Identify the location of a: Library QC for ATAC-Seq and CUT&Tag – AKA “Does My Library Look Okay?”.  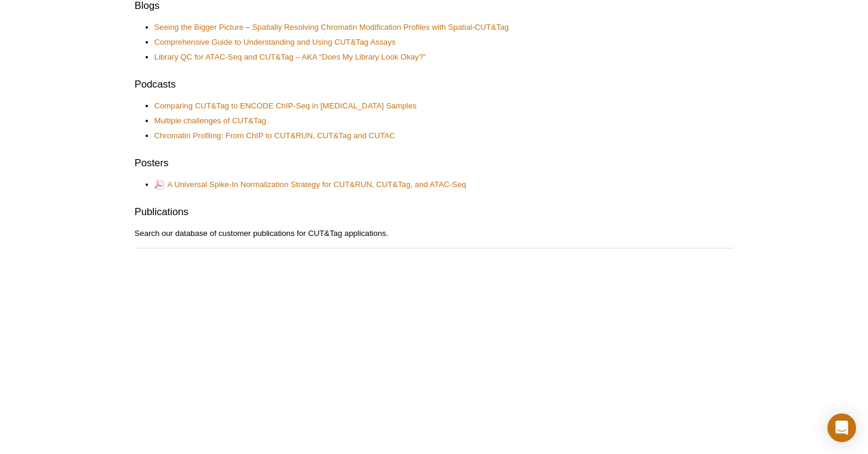
(290, 57).